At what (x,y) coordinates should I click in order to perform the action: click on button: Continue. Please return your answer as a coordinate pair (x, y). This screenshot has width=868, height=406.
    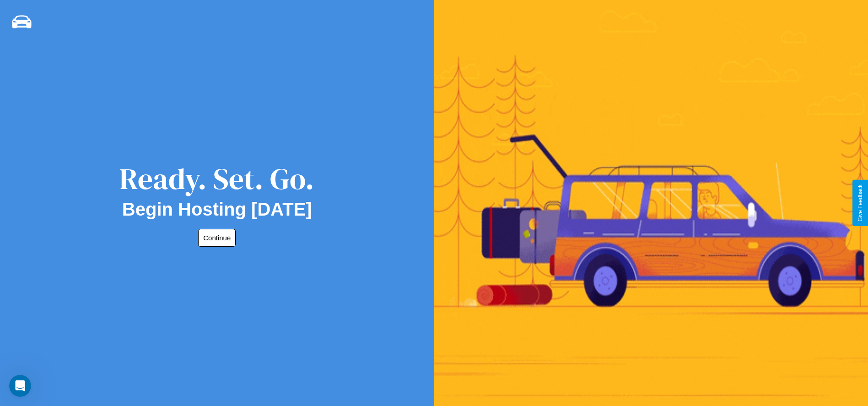
    Looking at the image, I should click on (217, 238).